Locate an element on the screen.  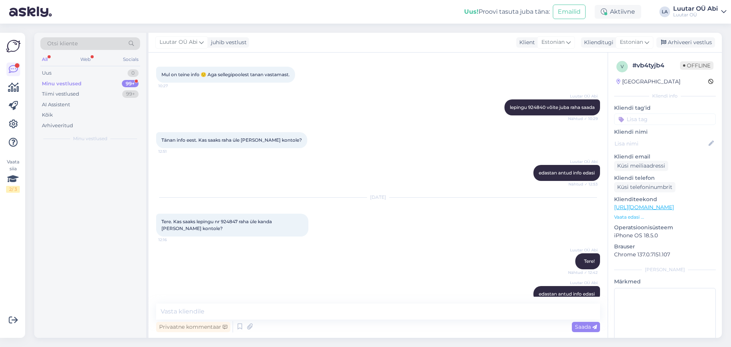
div: Aktiivne is located at coordinates (618, 12).